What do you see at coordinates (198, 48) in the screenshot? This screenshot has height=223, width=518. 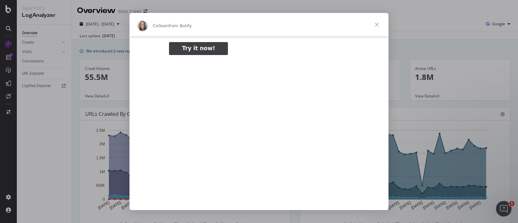 I see `span: Try it now!` at bounding box center [198, 48].